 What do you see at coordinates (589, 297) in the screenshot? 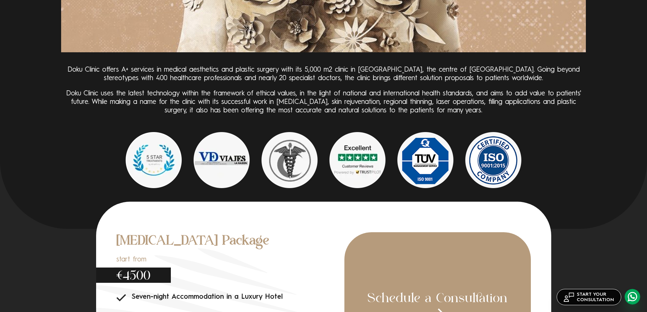
I see `a: START YOURCONSULTATION` at bounding box center [589, 297].